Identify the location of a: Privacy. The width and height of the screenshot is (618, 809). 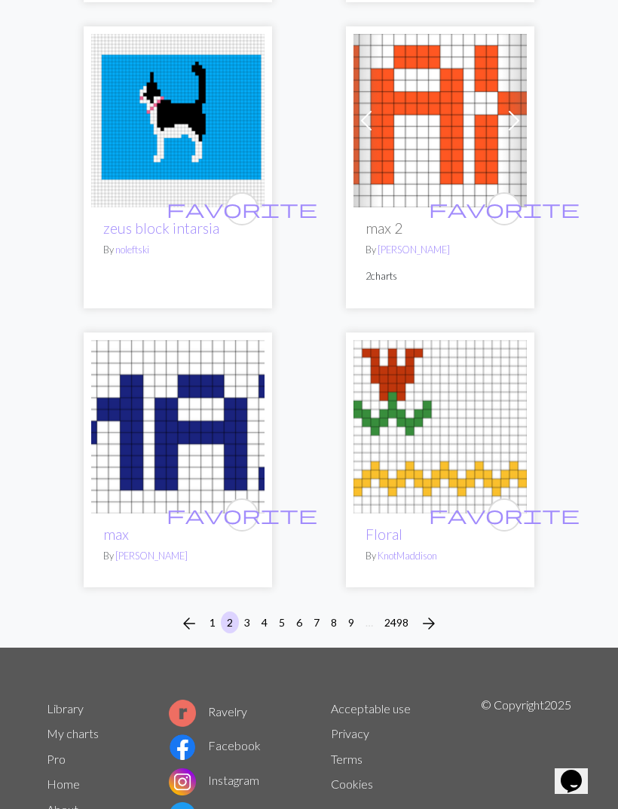
(350, 733).